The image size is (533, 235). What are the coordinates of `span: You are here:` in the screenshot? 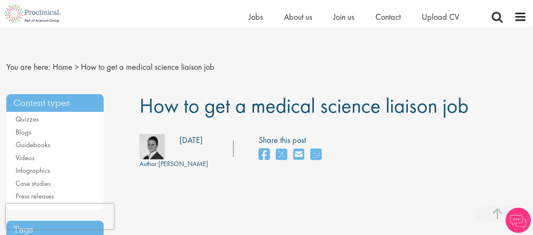 It's located at (28, 67).